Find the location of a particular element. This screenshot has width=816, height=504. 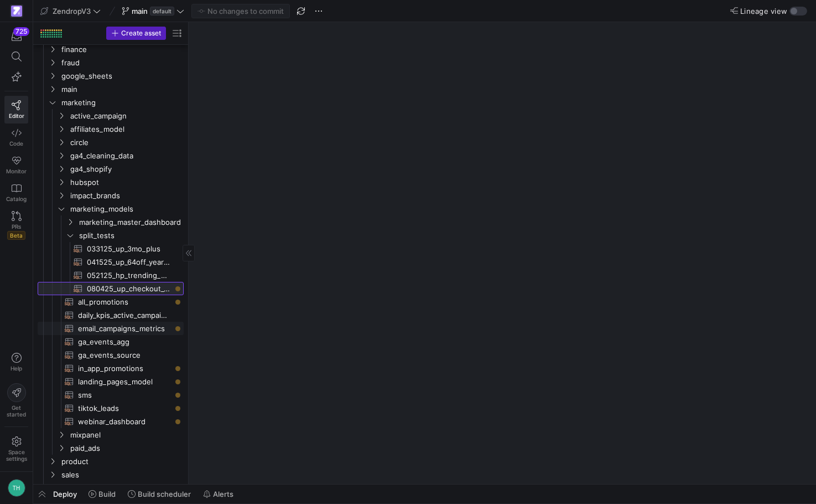

span: landing_pages_model​​​​​​​​​​ is located at coordinates (124, 382).